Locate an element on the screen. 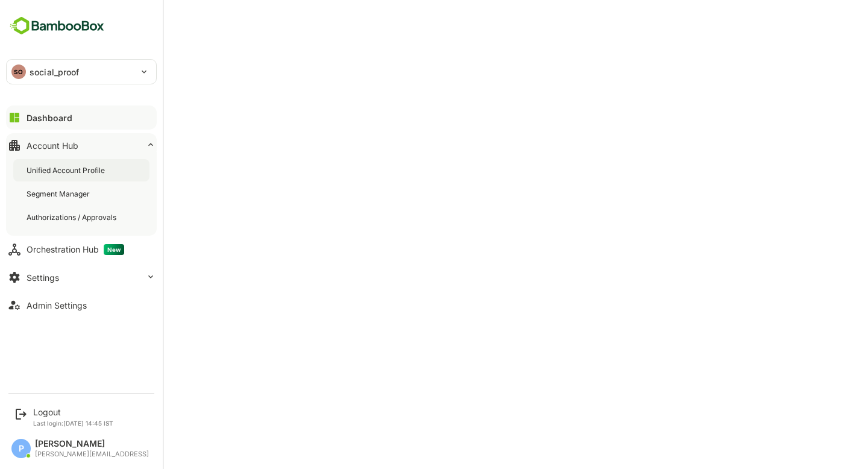 Image resolution: width=868 pixels, height=469 pixels. div: Segment Manager is located at coordinates (59, 193).